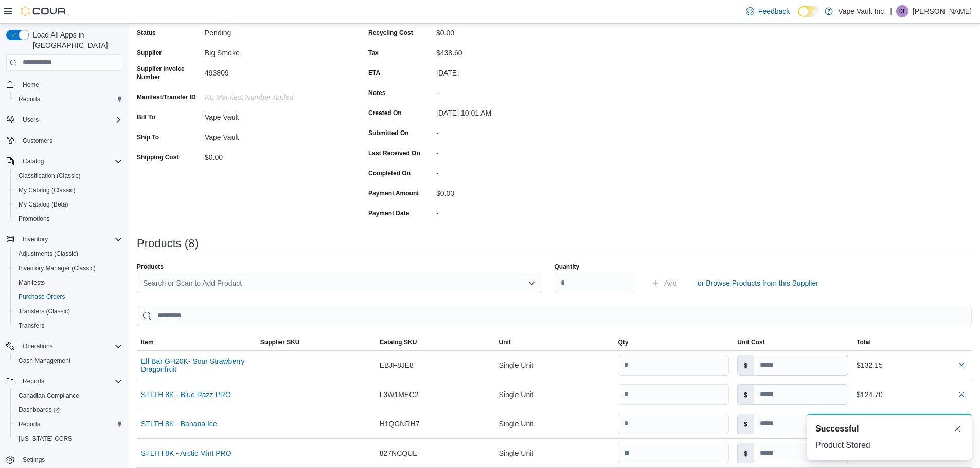  I want to click on span: Total, so click(863, 343).